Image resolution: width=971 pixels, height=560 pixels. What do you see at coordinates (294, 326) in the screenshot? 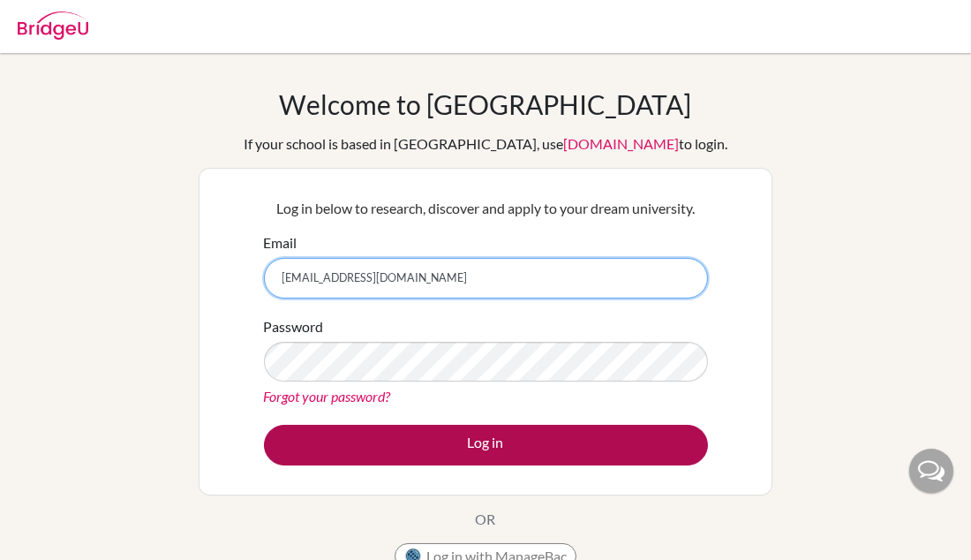
I see `label: Password` at bounding box center [294, 326].